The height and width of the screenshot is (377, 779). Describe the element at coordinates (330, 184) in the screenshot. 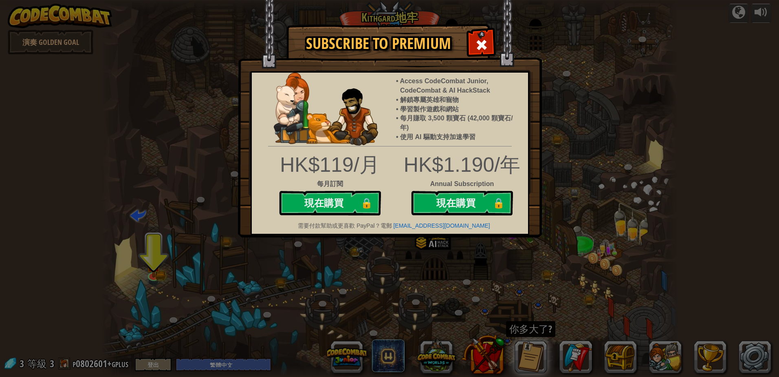

I see `div: 每月訂閱` at that location.